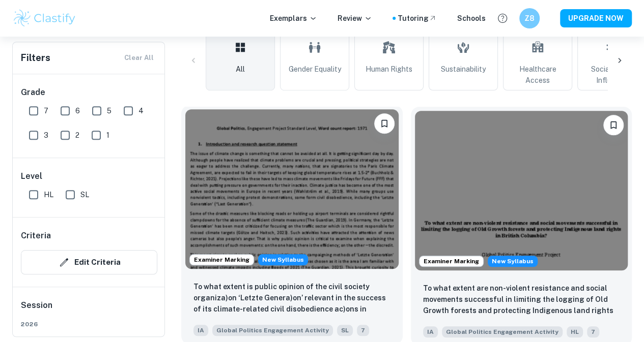  I want to click on p: To what extent is public opinion of the civil society organiza)on ‘Letzte Genera)on’ relevant in ..., so click(292, 299).